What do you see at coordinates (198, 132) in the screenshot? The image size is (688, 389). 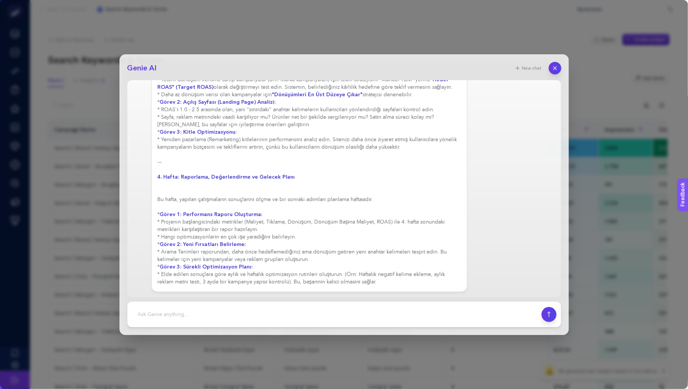 I see `strong: Görev 3: Kitle Optimizasyonu:` at bounding box center [198, 132].